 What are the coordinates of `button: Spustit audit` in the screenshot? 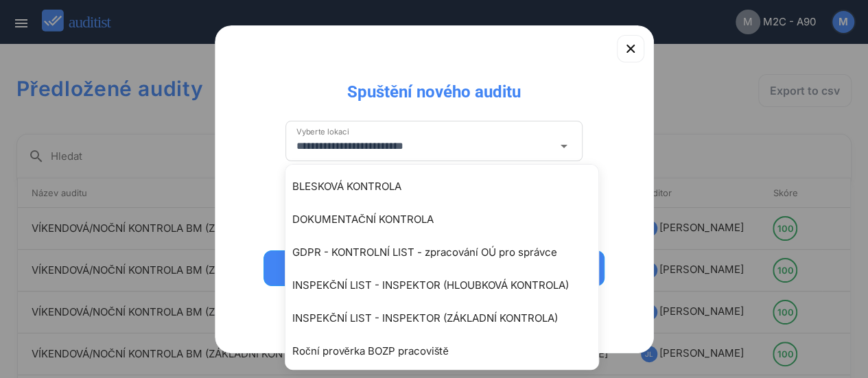 It's located at (434, 269).